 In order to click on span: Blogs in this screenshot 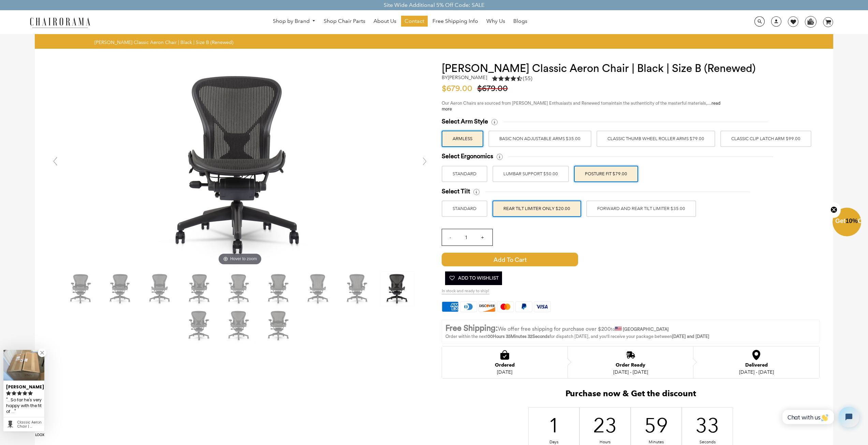, I will do `click(520, 21)`.